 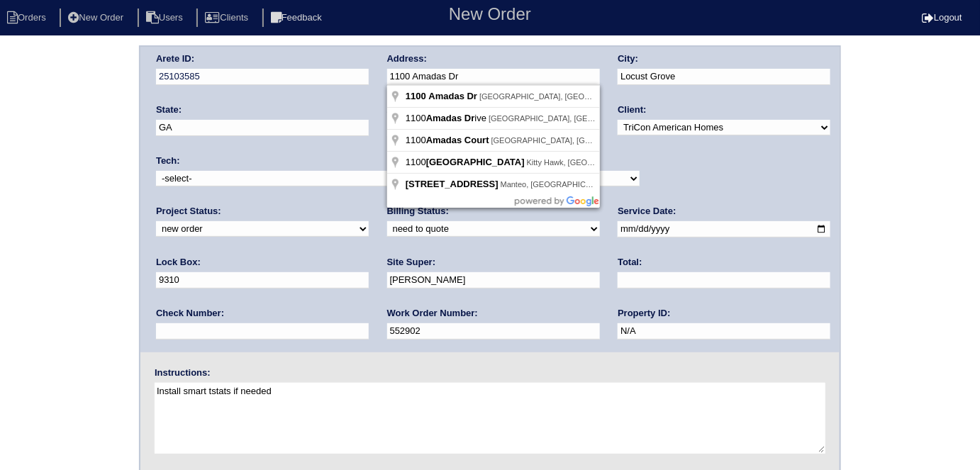 What do you see at coordinates (298, 18) in the screenshot?
I see `li: Feedback` at bounding box center [298, 18].